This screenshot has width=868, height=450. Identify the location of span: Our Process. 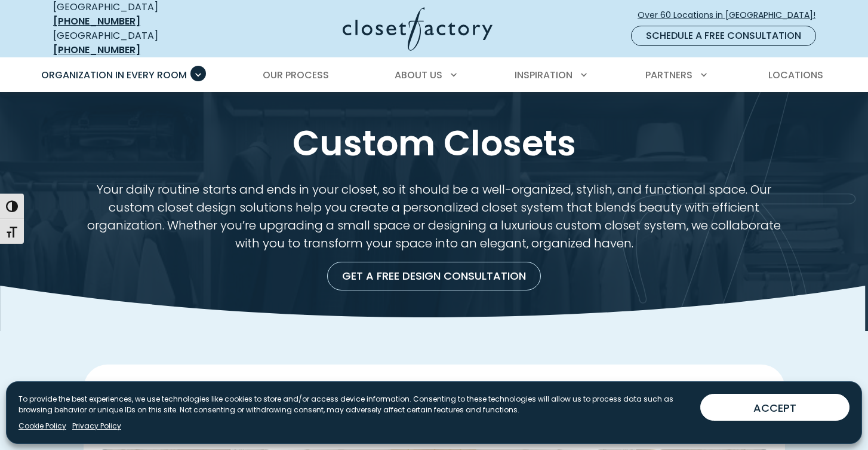
(295, 74).